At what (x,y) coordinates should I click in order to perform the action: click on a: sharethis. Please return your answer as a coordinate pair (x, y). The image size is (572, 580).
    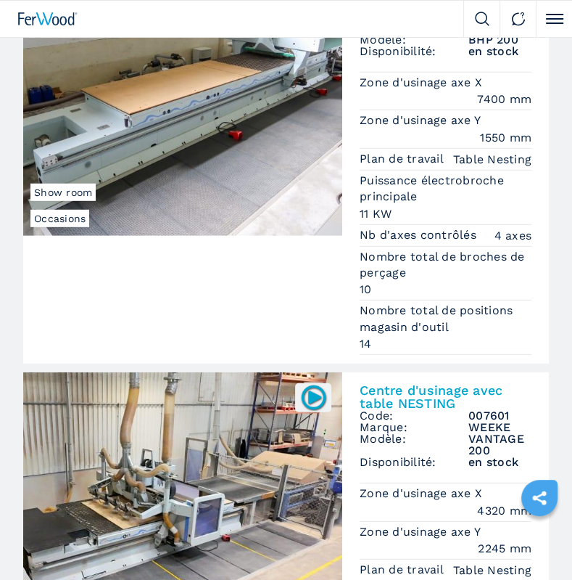
    Looking at the image, I should click on (540, 498).